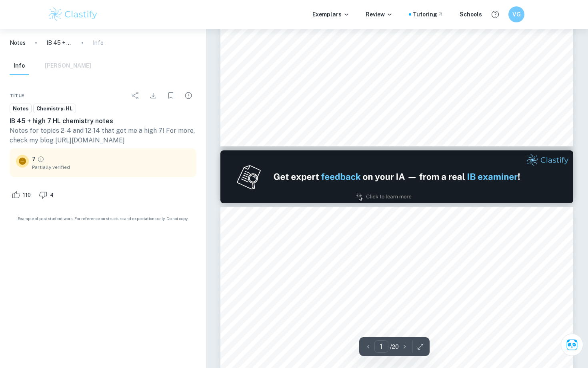 The height and width of the screenshot is (368, 588). I want to click on a: Ad, so click(397, 177).